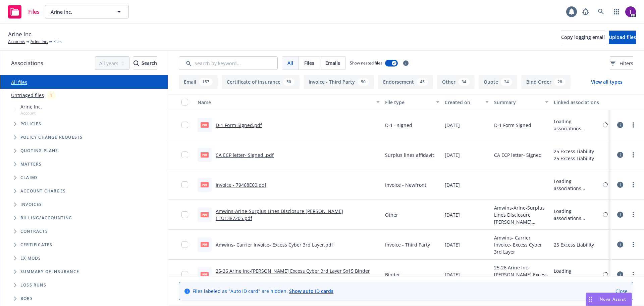  What do you see at coordinates (261, 82) in the screenshot?
I see `button: Certificate of insurance` at bounding box center [261, 82].